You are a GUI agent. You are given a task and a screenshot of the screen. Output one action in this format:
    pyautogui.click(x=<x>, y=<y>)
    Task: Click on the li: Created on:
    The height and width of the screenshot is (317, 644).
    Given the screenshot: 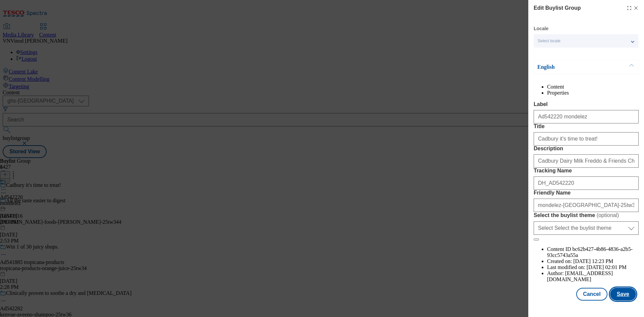 What is the action you would take?
    pyautogui.click(x=593, y=261)
    